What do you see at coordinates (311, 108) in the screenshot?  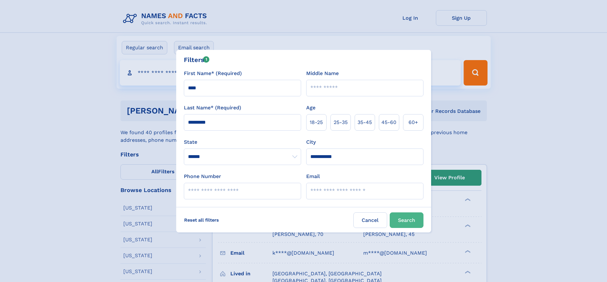 I see `label: Age` at bounding box center [311, 108].